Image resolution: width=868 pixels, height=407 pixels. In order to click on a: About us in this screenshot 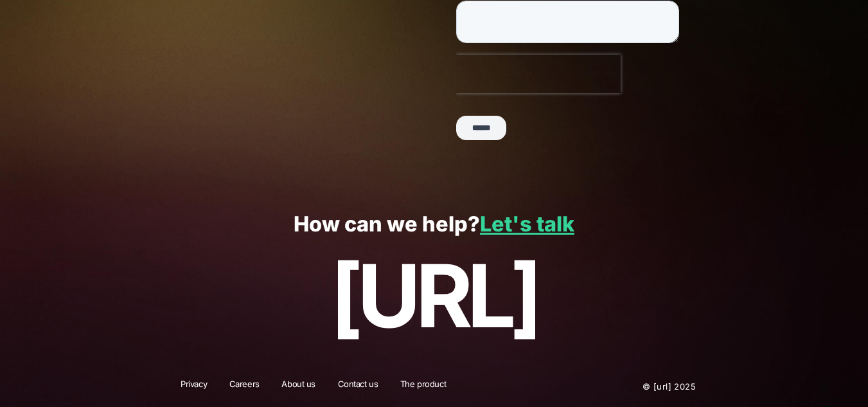, I will do `click(298, 387)`.